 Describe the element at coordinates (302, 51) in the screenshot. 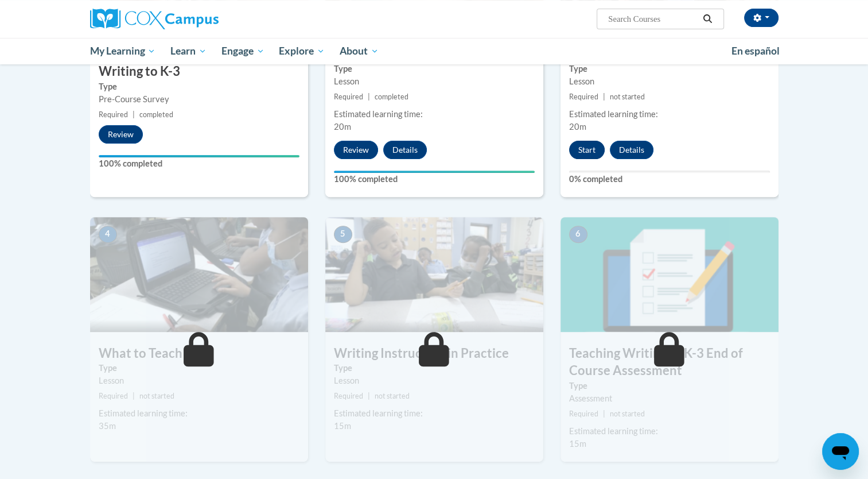

I see `span: Explore` at that location.